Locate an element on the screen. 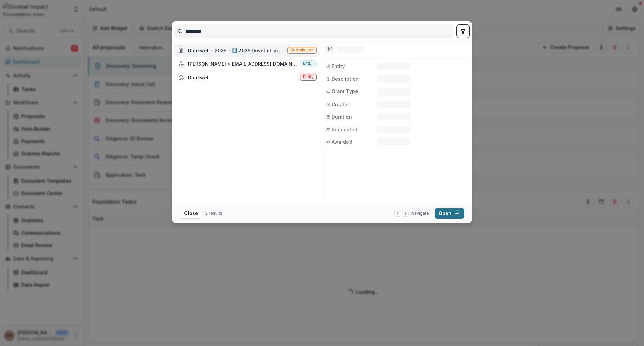 Image resolution: width=644 pixels, height=346 pixels. span: Grant Type is located at coordinates (345, 91).